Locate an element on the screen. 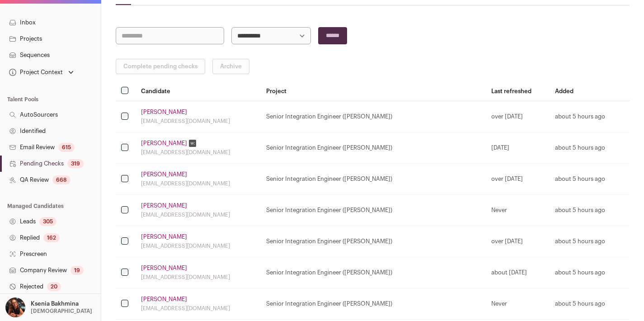 This screenshot has height=321, width=644. th: Candidate is located at coordinates (198, 91).